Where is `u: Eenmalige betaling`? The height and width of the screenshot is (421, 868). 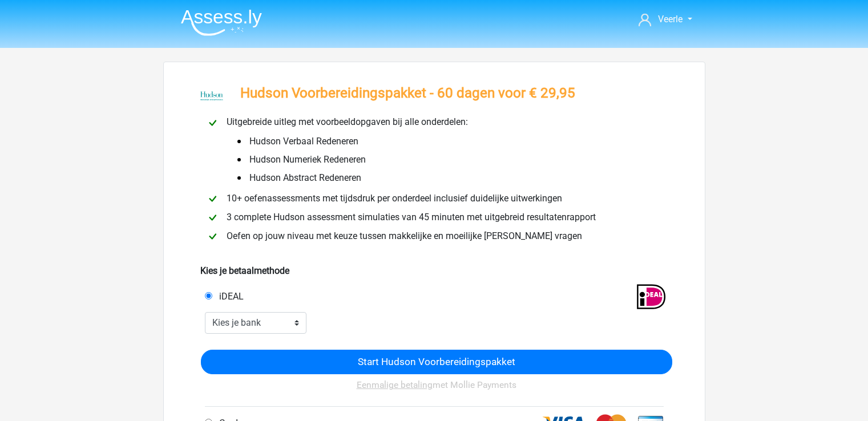 u: Eenmalige betaling is located at coordinates (394, 385).